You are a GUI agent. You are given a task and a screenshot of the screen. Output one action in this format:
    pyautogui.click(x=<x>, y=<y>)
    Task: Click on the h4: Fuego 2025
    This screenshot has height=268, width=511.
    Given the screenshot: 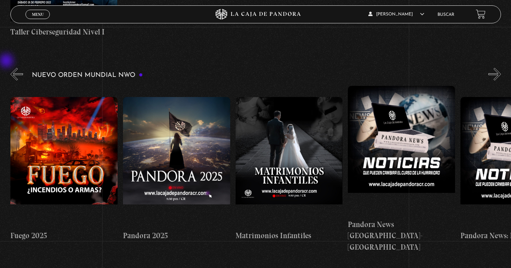 What is the action you would take?
    pyautogui.click(x=64, y=235)
    